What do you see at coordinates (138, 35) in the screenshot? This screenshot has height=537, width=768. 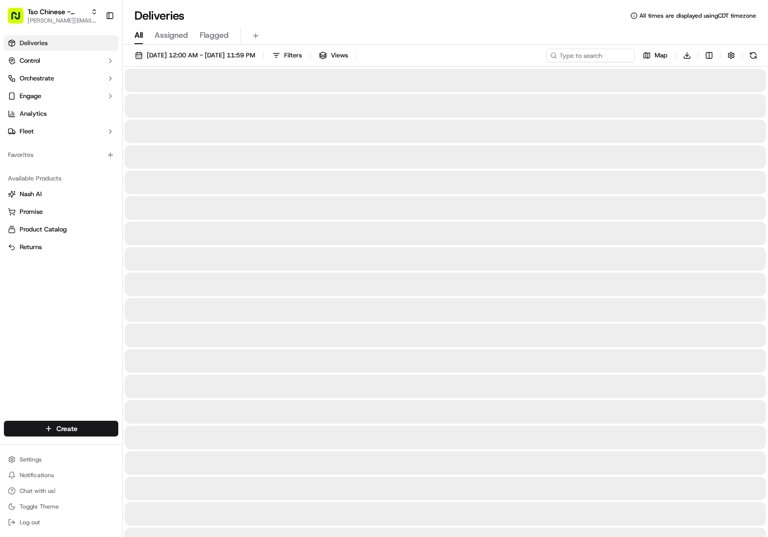 I see `span: All` at bounding box center [138, 35].